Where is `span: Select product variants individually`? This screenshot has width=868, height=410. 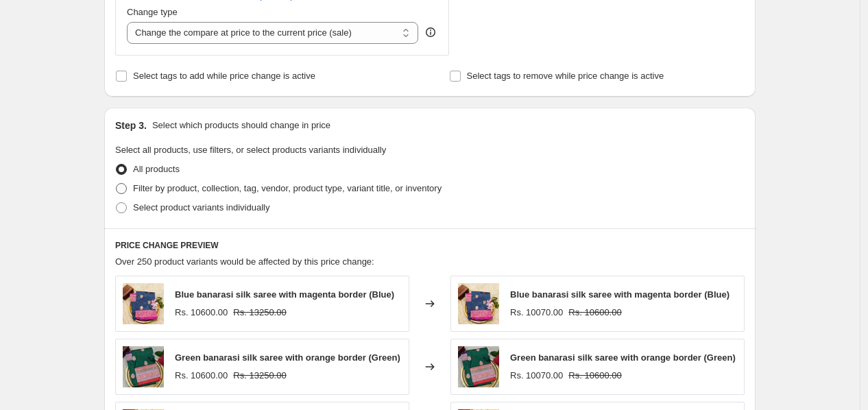 span: Select product variants individually is located at coordinates (201, 207).